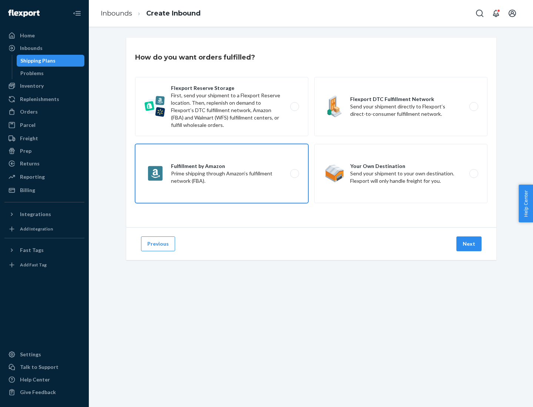 Image resolution: width=533 pixels, height=407 pixels. I want to click on div: Billing, so click(27, 190).